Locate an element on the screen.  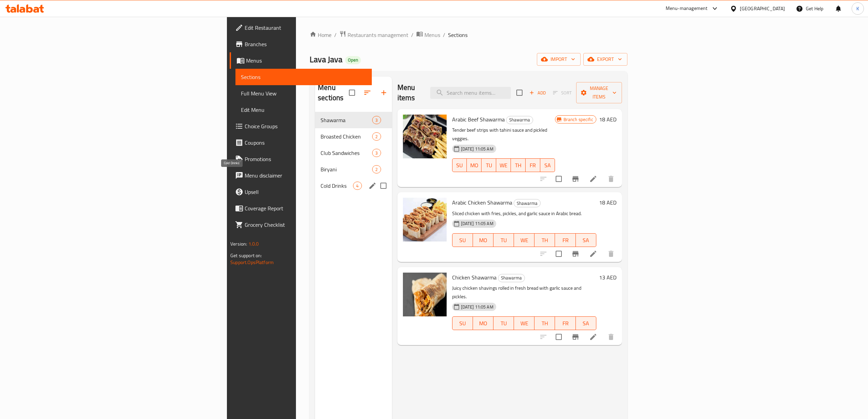
button: Add section is located at coordinates (384, 93).